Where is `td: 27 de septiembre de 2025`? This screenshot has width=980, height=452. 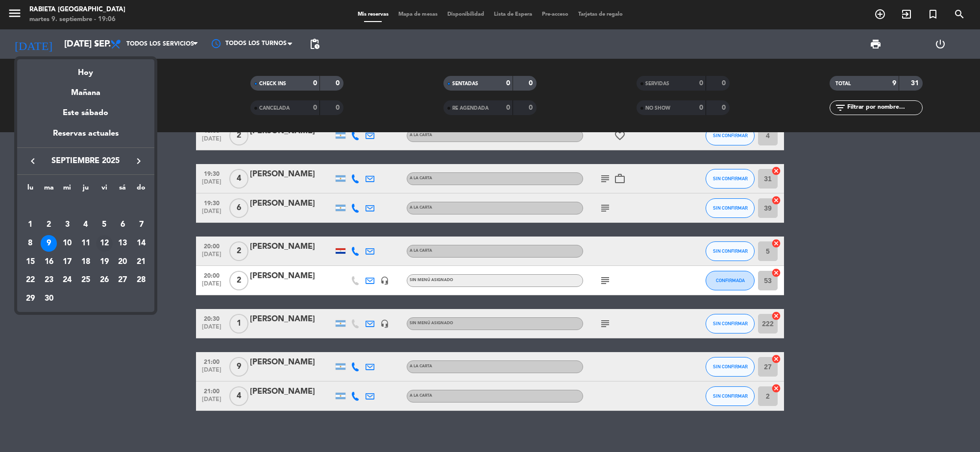
td: 27 de septiembre de 2025 is located at coordinates (123, 280).